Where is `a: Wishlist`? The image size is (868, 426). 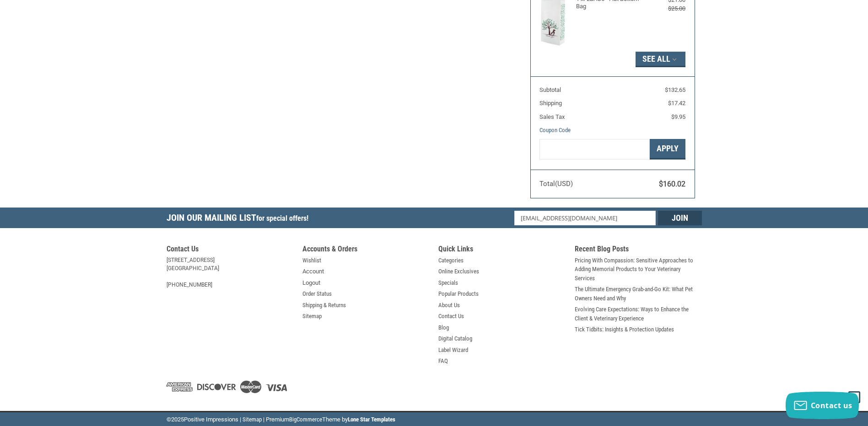
a: Wishlist is located at coordinates (312, 260).